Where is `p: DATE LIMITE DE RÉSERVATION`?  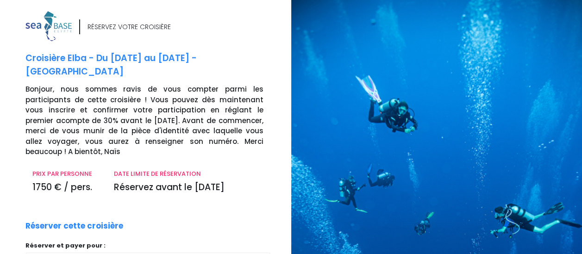
p: DATE LIMITE DE RÉSERVATION is located at coordinates (188, 174).